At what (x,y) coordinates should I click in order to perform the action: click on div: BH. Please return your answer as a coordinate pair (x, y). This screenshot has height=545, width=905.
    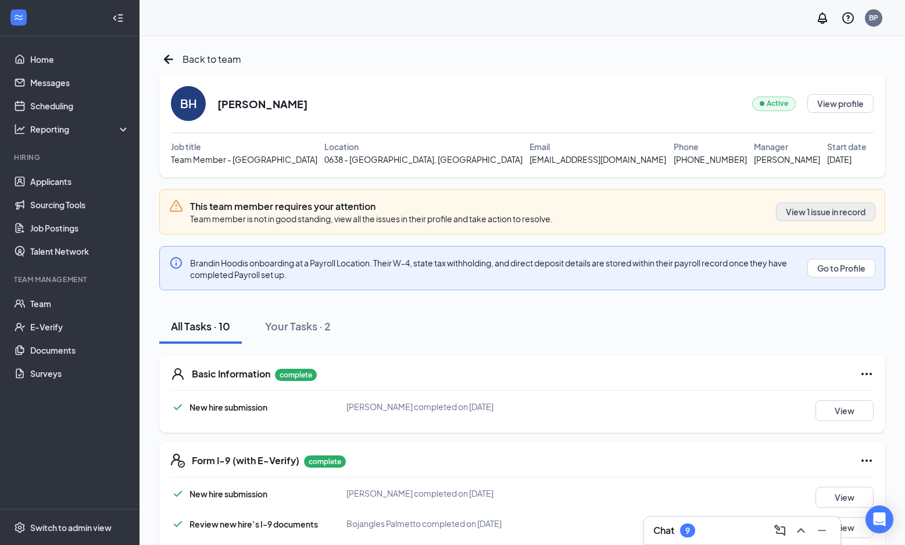
    Looking at the image, I should click on (188, 103).